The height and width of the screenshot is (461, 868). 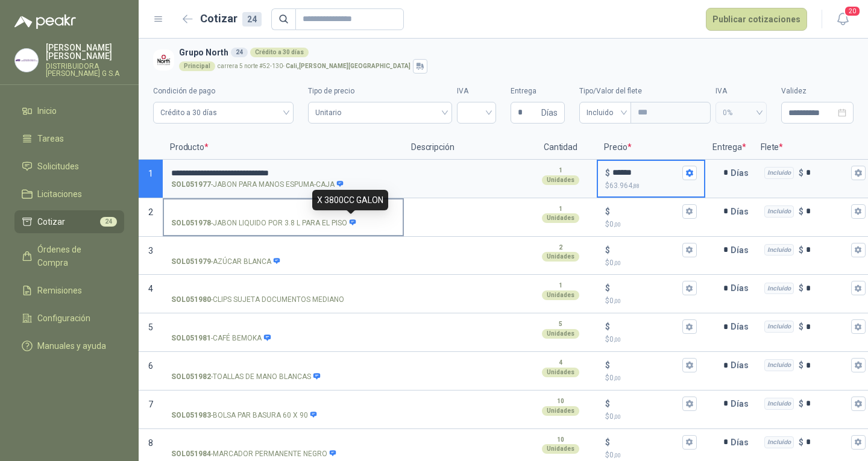 I want to click on a: Solicitudes, so click(x=69, y=166).